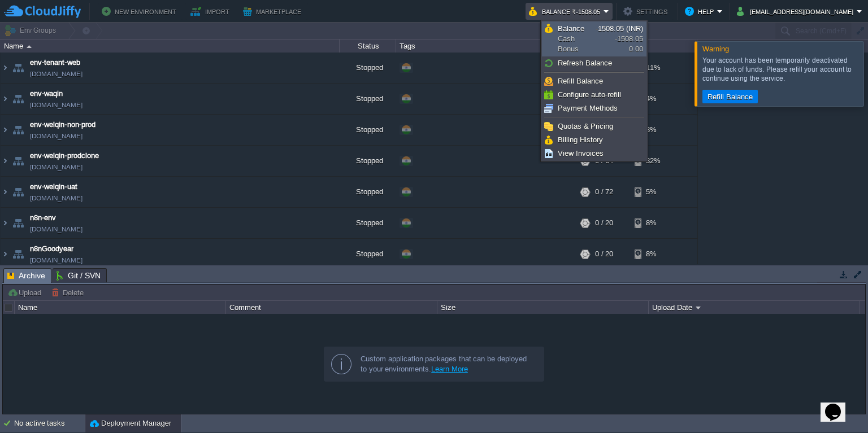  Describe the element at coordinates (730, 96) in the screenshot. I see `button: Refill Balance` at that location.